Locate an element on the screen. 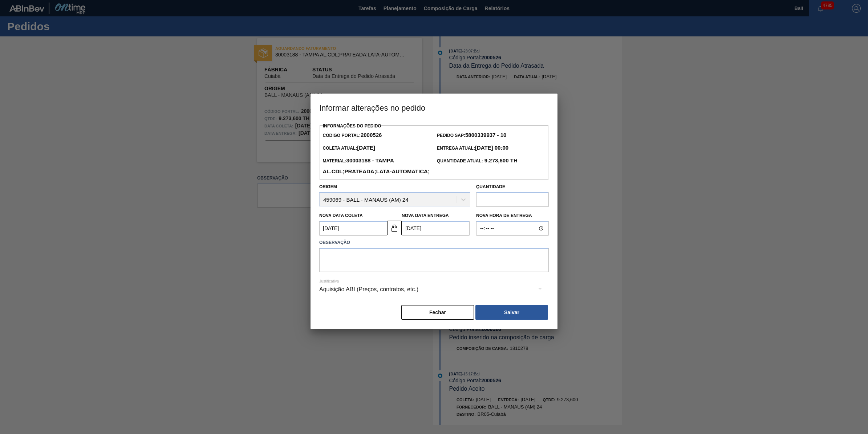  strong: 5800339937 - 10 is located at coordinates (486, 135).